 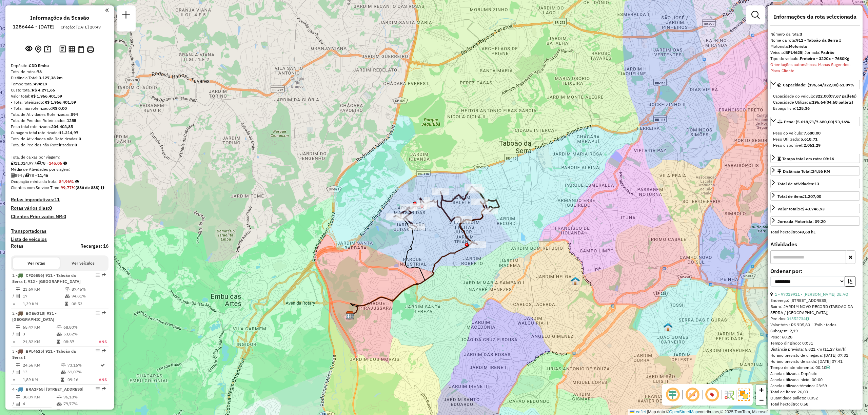 What do you see at coordinates (828, 52) in the screenshot?
I see `strong: Padrão` at bounding box center [828, 52].